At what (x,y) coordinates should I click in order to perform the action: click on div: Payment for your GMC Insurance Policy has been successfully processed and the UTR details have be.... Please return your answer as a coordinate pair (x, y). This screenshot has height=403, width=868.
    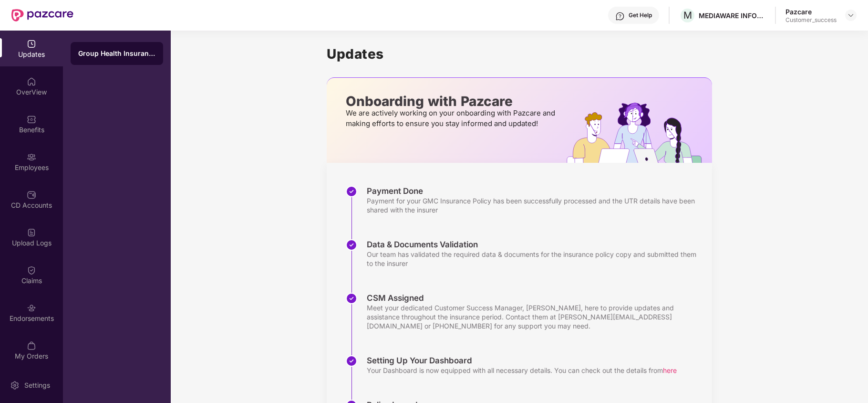
    Looking at the image, I should click on (535, 205).